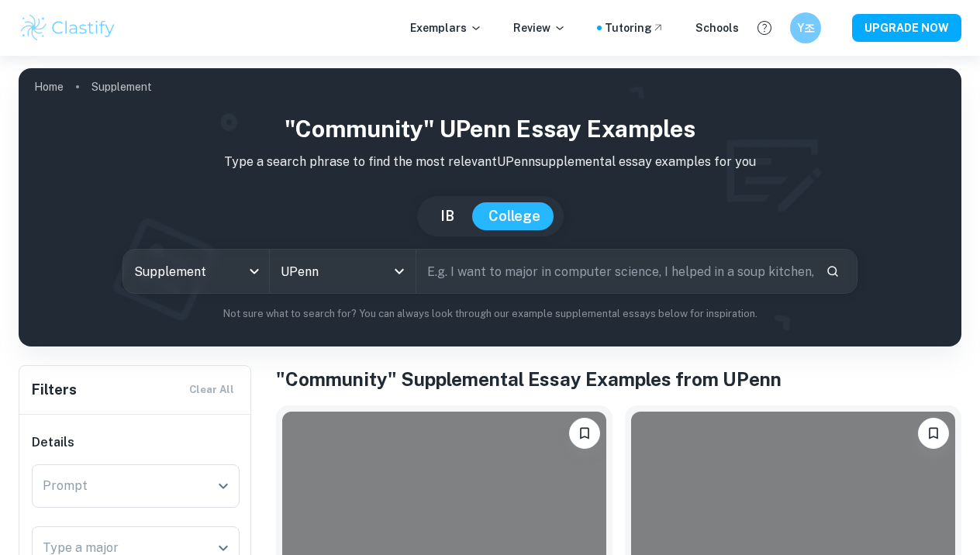 The image size is (980, 555). I want to click on input: E.g. I want to major in computer science, I helped in a soup kitchen, I want to join the debate t..., so click(614, 272).